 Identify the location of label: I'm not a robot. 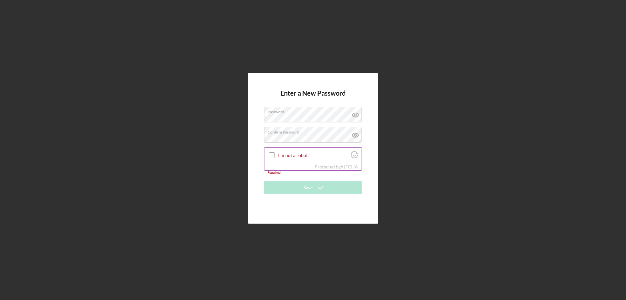
(313, 155).